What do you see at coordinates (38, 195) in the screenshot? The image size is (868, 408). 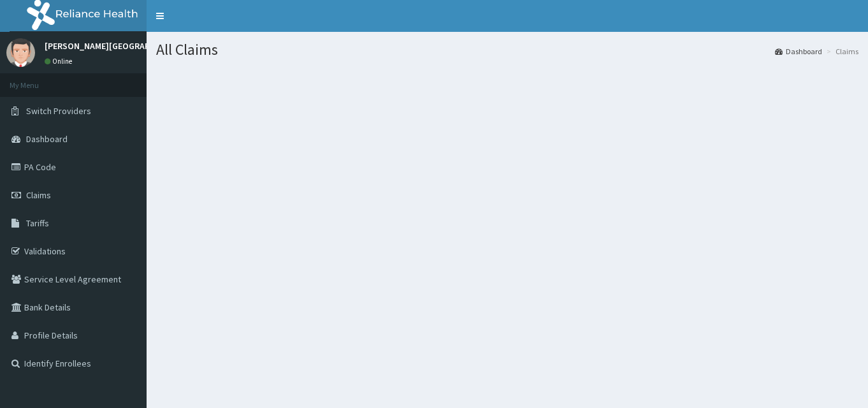 I see `span: Claims` at bounding box center [38, 195].